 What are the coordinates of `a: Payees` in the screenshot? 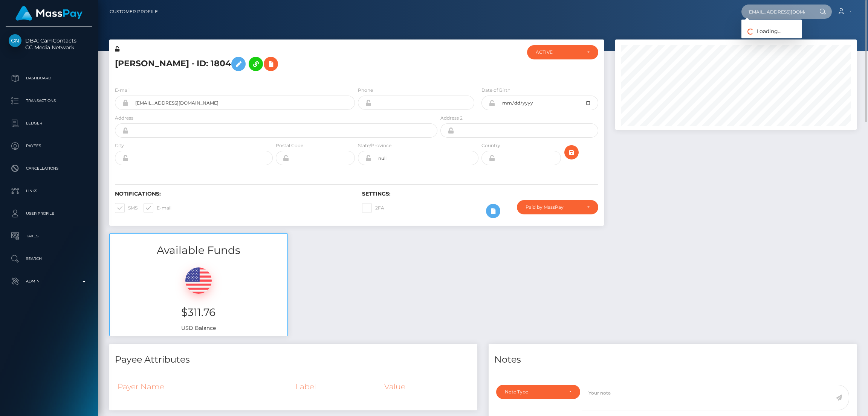 It's located at (49, 146).